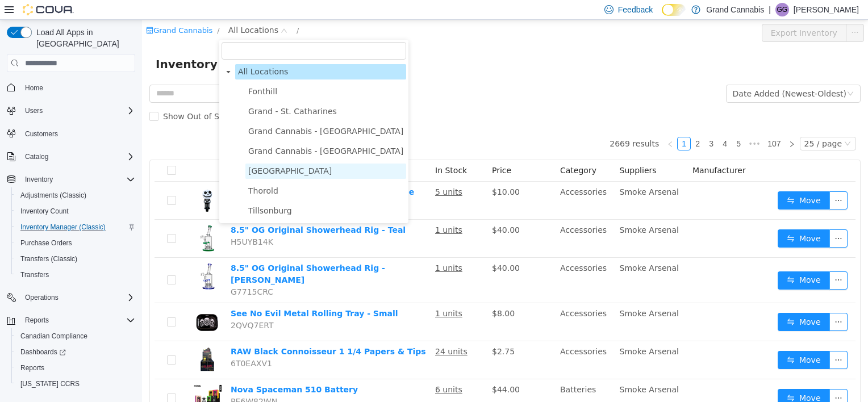 The width and height of the screenshot is (868, 402). What do you see at coordinates (596, 124) in the screenshot?
I see `a: 5` at bounding box center [596, 124].